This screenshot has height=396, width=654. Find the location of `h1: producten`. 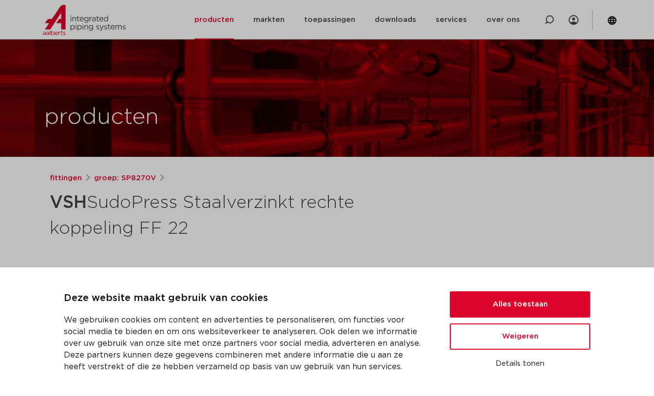

h1: producten is located at coordinates (101, 117).